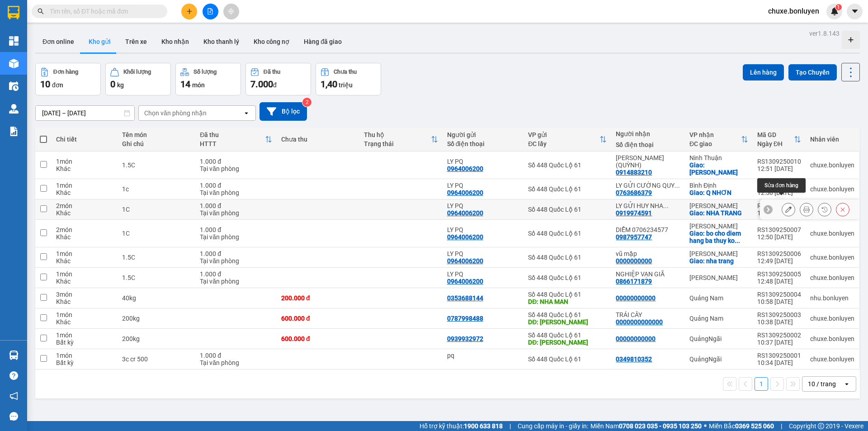  What do you see at coordinates (113, 84) in the screenshot?
I see `span: 0` at bounding box center [113, 84].